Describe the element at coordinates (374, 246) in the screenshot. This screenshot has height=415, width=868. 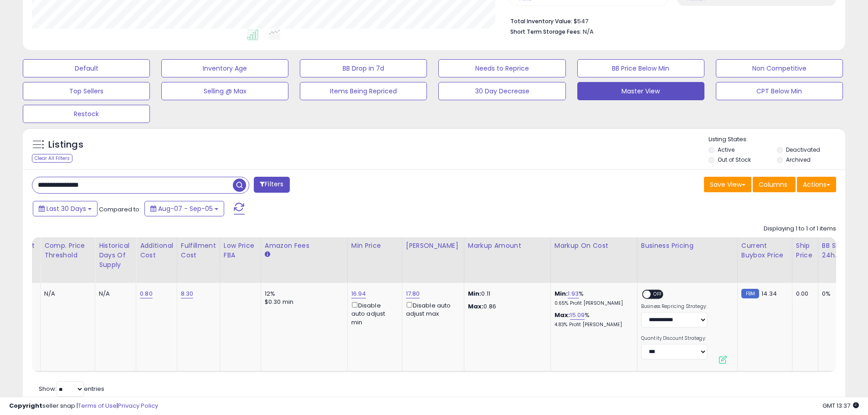
I see `div: Min Price` at that location.